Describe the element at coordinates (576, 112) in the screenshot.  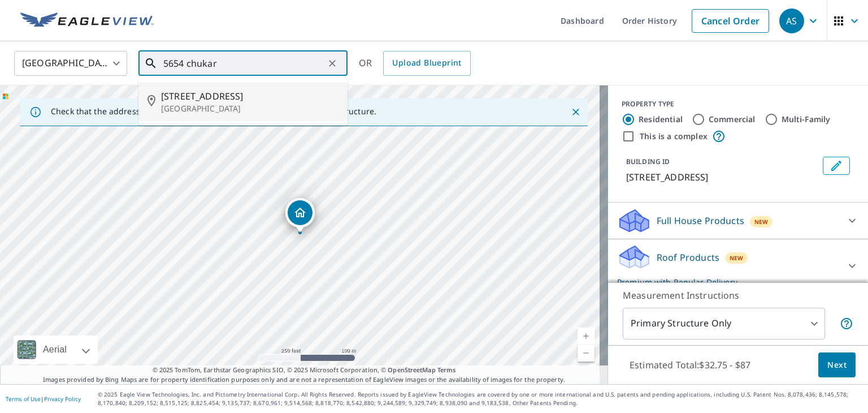
I see `button: Close` at that location.